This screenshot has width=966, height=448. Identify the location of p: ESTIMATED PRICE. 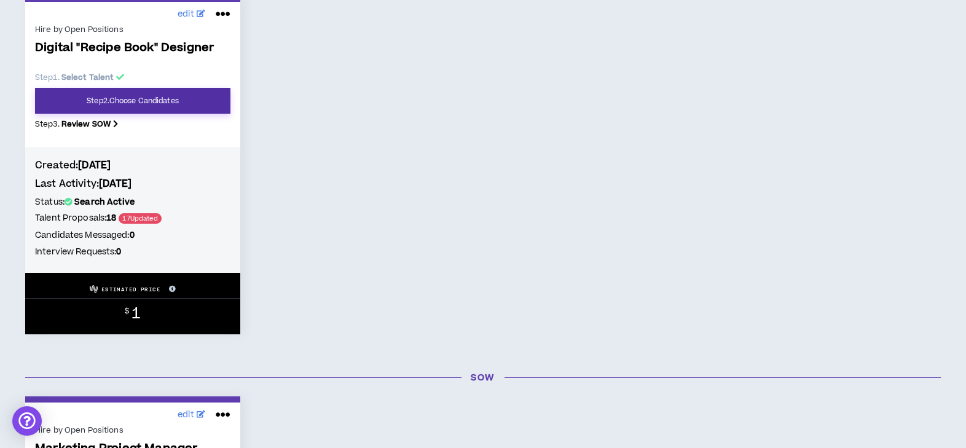
(131, 290).